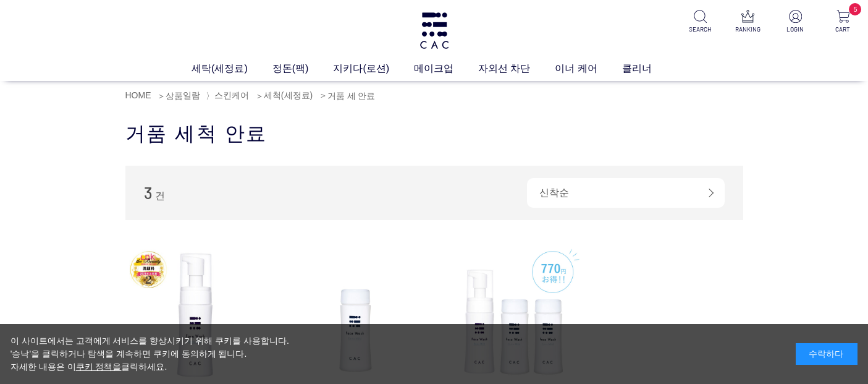  I want to click on font: RANKING, so click(748, 29).